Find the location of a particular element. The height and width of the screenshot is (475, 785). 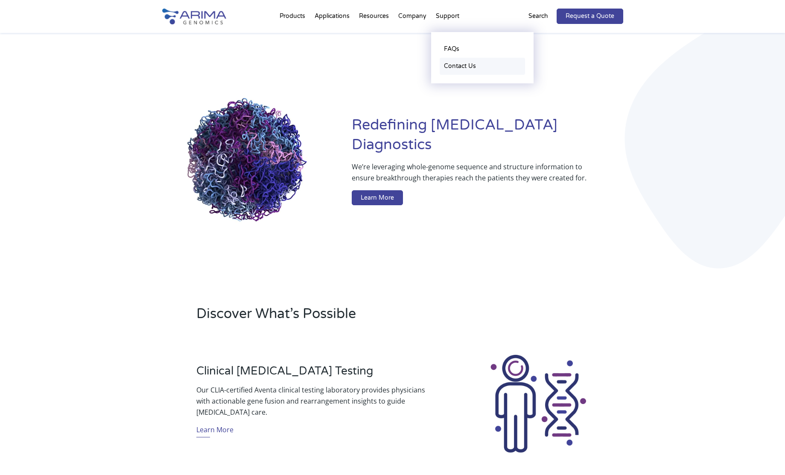

a: Request a Quote is located at coordinates (590, 16).